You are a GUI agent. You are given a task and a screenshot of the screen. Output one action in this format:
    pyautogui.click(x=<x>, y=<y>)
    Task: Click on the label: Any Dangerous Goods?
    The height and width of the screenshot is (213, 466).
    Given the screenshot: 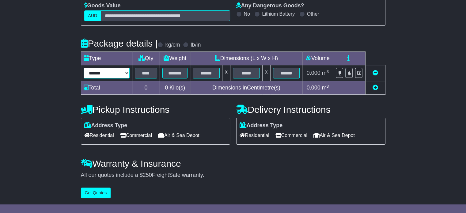 What is the action you would take?
    pyautogui.click(x=270, y=6)
    